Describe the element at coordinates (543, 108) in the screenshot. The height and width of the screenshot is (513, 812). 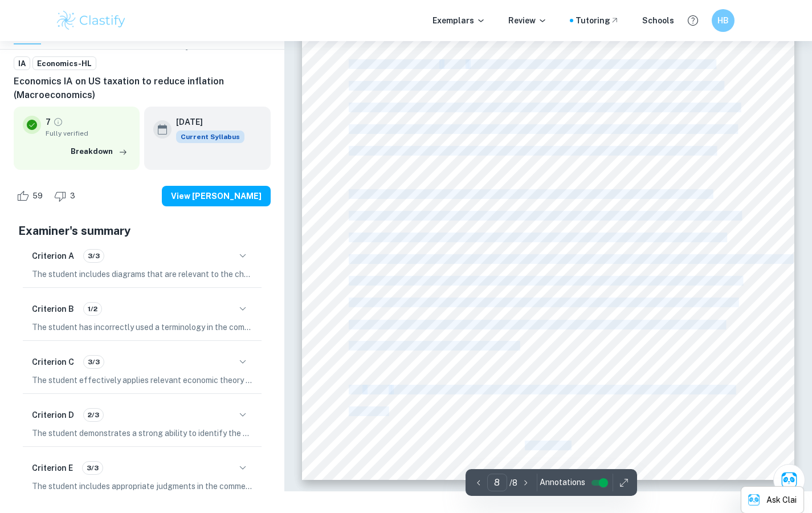
I see `span: choosing to forsake the latter. In the short term, this would cause economic activity to decrease...` at that location.